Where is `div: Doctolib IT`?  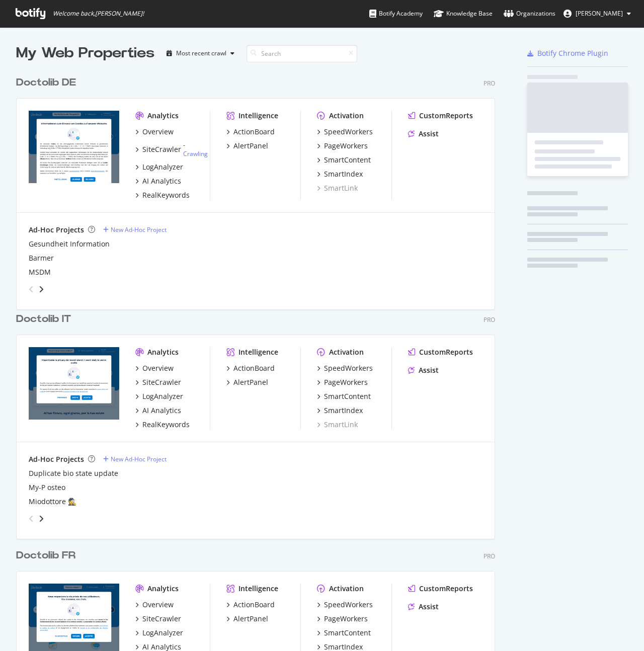
div: Doctolib IT is located at coordinates (44, 320).